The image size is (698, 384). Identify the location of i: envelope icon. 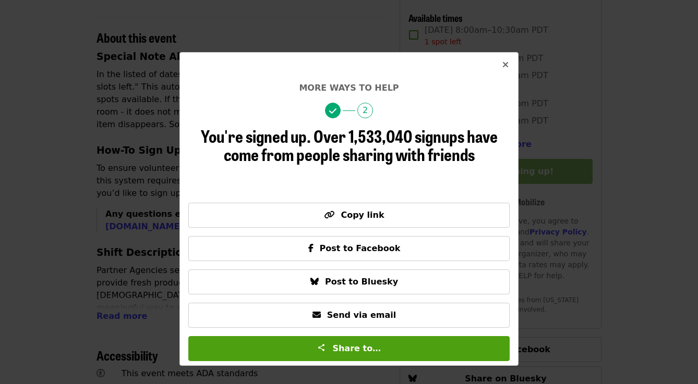
(317, 315).